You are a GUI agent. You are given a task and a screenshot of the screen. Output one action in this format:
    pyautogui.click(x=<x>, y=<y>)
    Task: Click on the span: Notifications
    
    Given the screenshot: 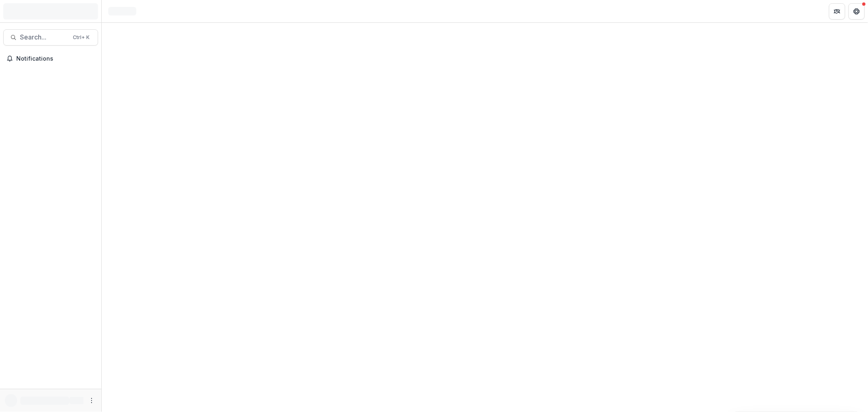 What is the action you would take?
    pyautogui.click(x=55, y=59)
    